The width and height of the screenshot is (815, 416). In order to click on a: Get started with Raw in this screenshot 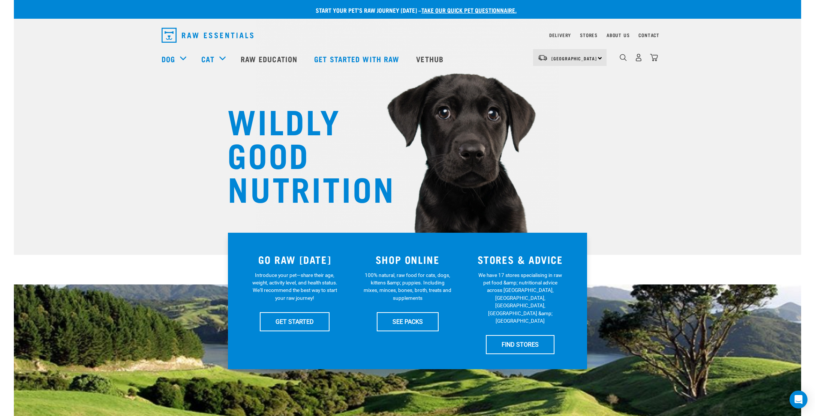, I will do `click(358, 59)`.